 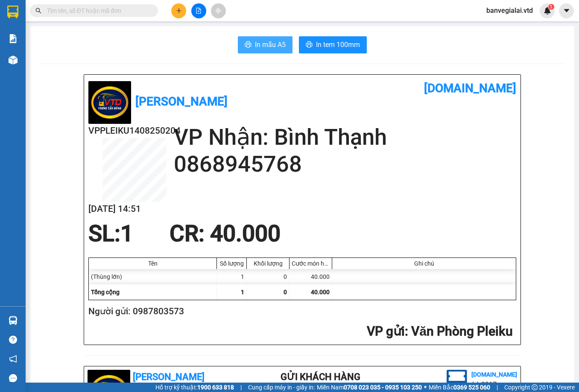 What do you see at coordinates (215, 387) in the screenshot?
I see `strong: 1900 633 818` at bounding box center [215, 387].